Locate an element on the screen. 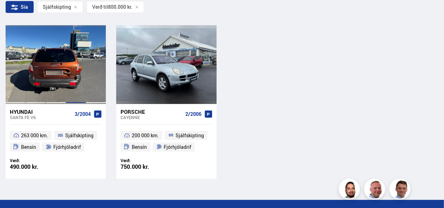  a: Porsche Cayenne 2/2006 200 000 km. Sjálfskipting Bensín Fjórhjóladrif Verð: 750.000 kr. is located at coordinates (166, 142).